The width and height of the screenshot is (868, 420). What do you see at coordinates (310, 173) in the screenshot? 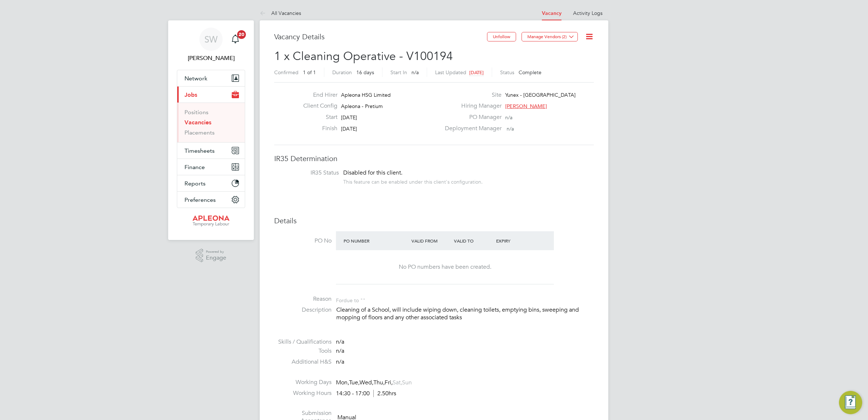
I see `label: IR35 Status` at bounding box center [310, 173].